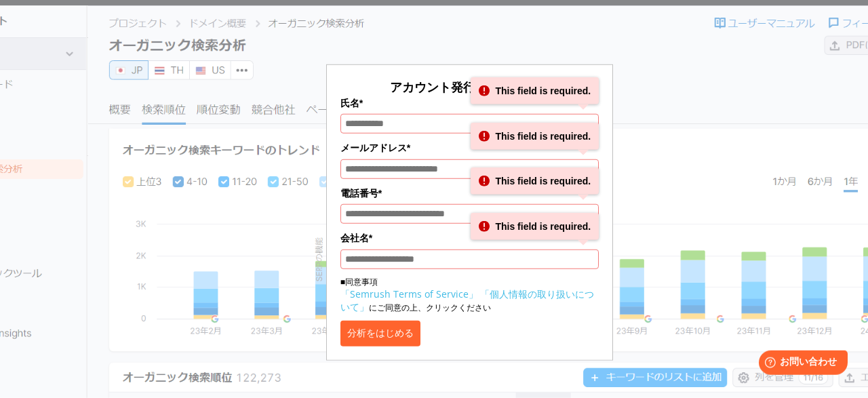  I want to click on a: 「Semrush Terms of Service」, so click(409, 294).